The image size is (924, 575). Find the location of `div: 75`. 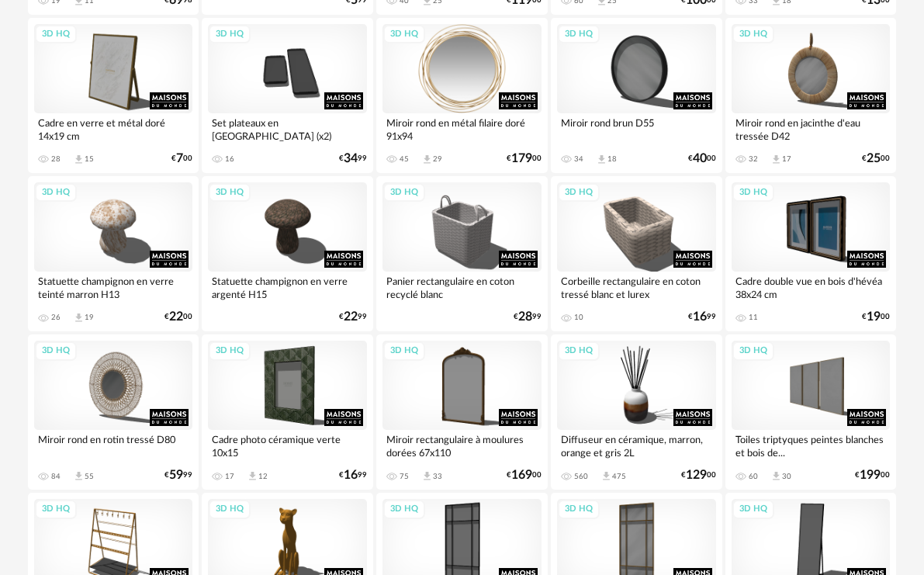

div: 75 is located at coordinates (404, 477).